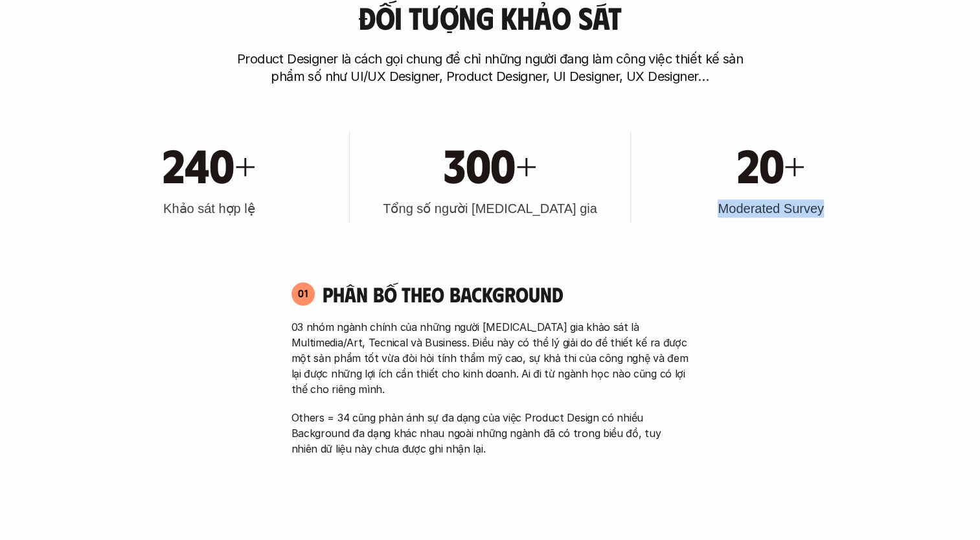 The width and height of the screenshot is (980, 540). Describe the element at coordinates (489, 18) in the screenshot. I see `h3: Đối tượng khảo sát` at that location.